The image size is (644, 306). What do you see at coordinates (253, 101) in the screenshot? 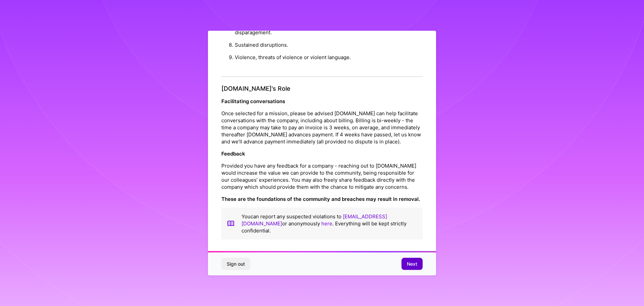
I see `strong: Facilitating conversations` at bounding box center [253, 101].